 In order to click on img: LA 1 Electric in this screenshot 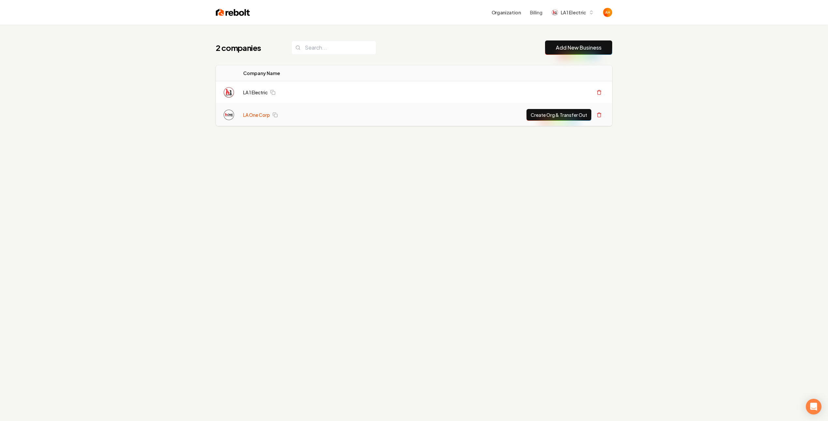, I will do `click(555, 12)`.